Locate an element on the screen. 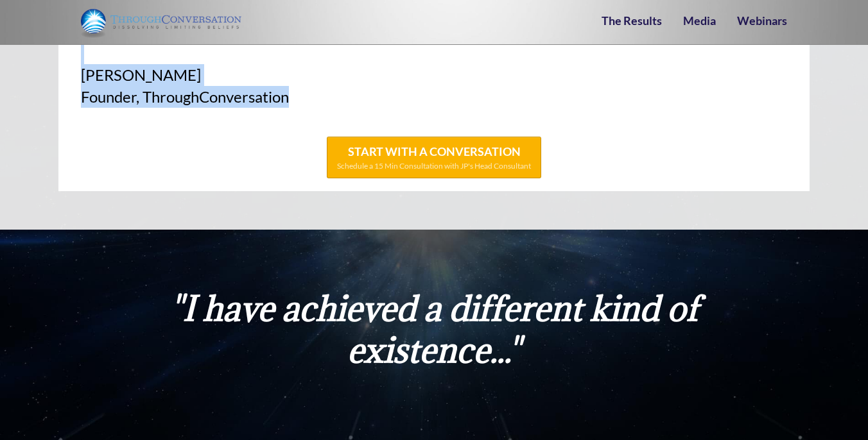 The height and width of the screenshot is (440, 868). a: Media is located at coordinates (699, 20).